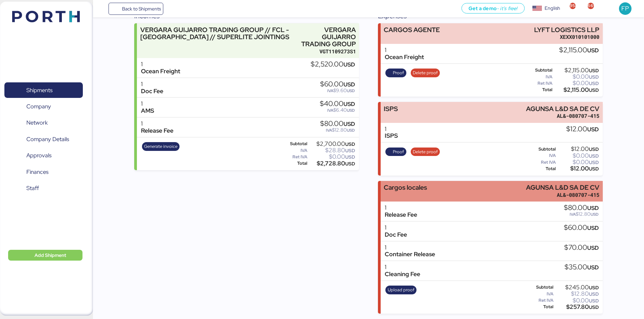 The image size is (644, 319). Describe the element at coordinates (332, 150) in the screenshot. I see `div: $28.80` at that location.